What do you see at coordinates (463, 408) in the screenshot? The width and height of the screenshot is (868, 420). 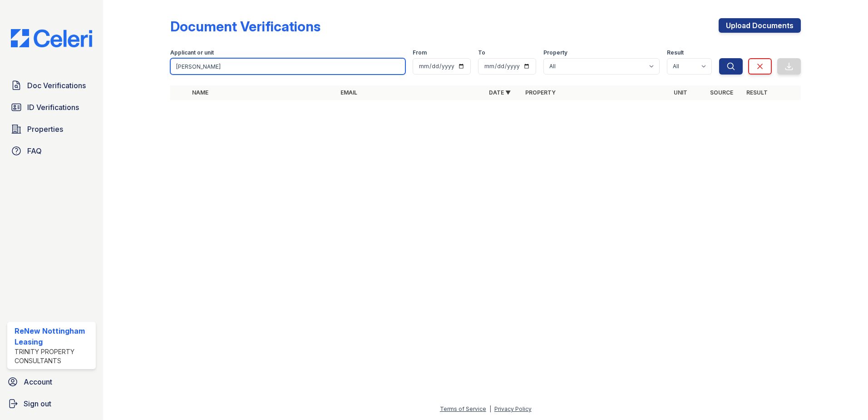 I see `a: Terms of Service` at bounding box center [463, 408].